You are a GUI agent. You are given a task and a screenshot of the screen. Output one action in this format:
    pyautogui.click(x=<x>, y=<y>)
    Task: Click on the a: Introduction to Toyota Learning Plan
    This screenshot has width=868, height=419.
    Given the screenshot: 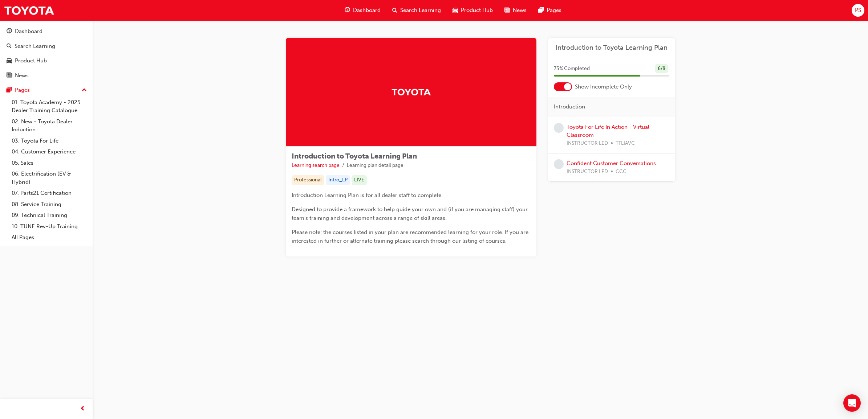 What is the action you would take?
    pyautogui.click(x=612, y=47)
    